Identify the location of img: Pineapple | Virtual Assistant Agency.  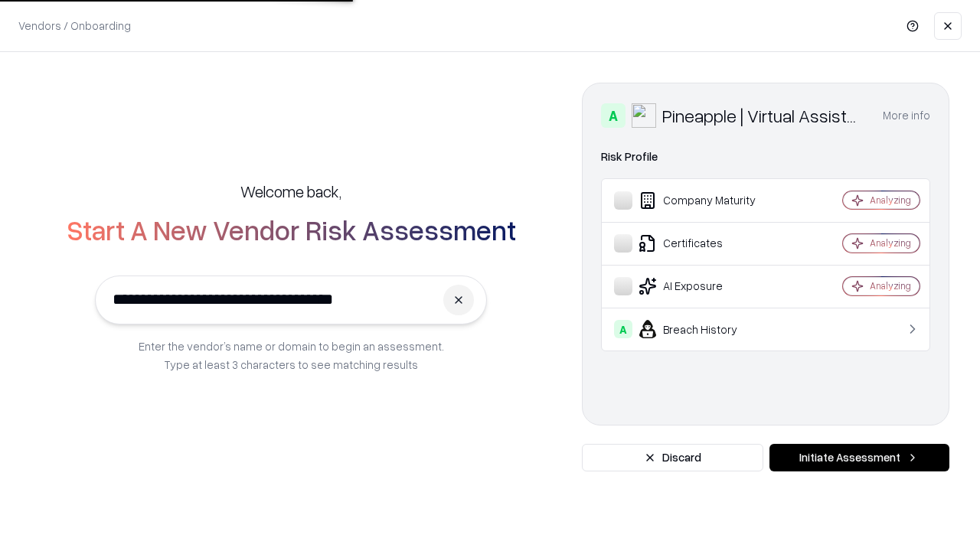
(644, 116).